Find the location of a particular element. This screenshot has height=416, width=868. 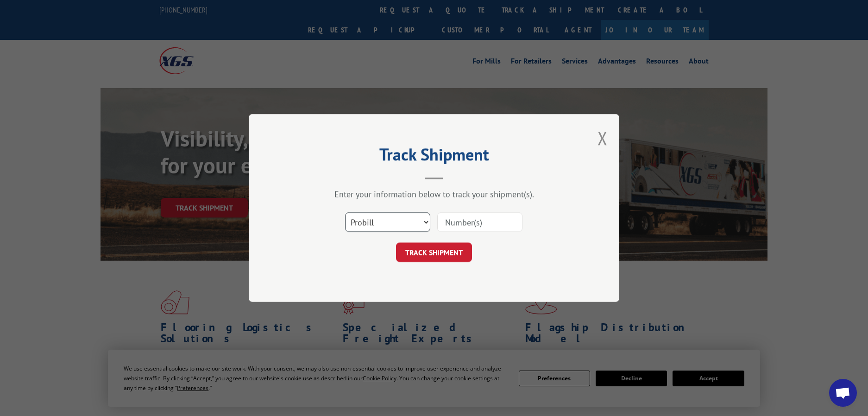

button: Close modal is located at coordinates (603, 138).